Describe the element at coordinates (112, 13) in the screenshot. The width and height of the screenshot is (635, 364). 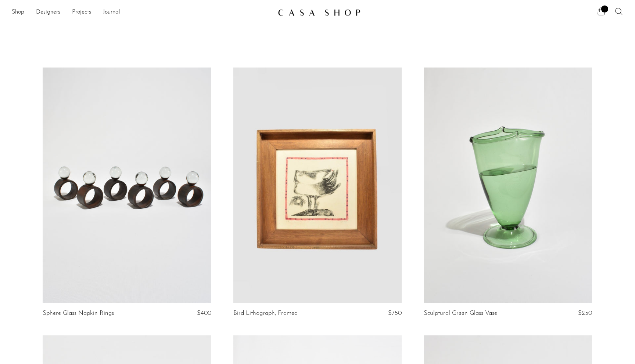
I see `a: Journal` at that location.